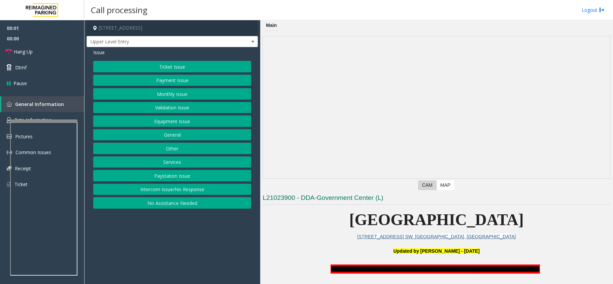  I want to click on button: Payment Issue, so click(172, 80).